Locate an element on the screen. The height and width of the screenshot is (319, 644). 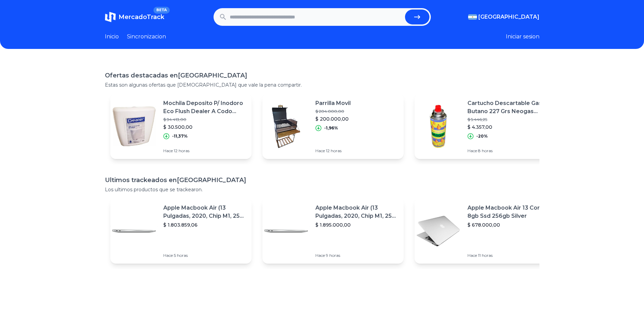
p: $ 1.803.859,06 is located at coordinates (204, 225).